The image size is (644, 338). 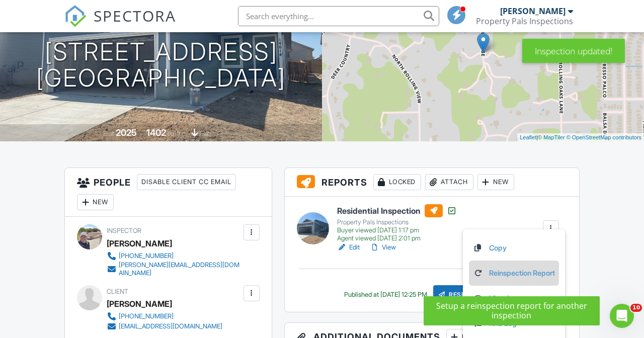 I want to click on div: 1402, so click(x=156, y=133).